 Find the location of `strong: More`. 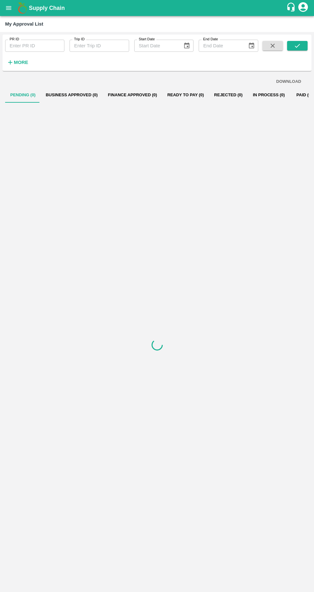

strong: More is located at coordinates (21, 62).